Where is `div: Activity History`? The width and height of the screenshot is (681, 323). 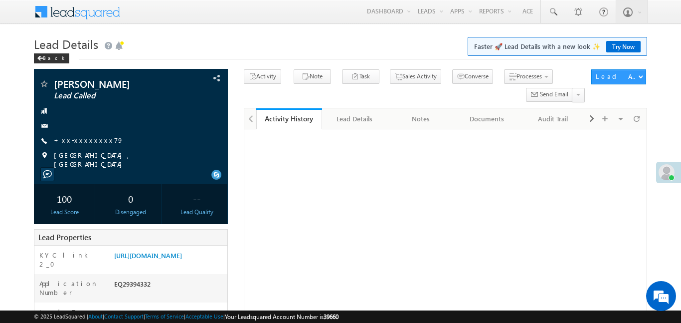
div: Activity History is located at coordinates (289, 118).